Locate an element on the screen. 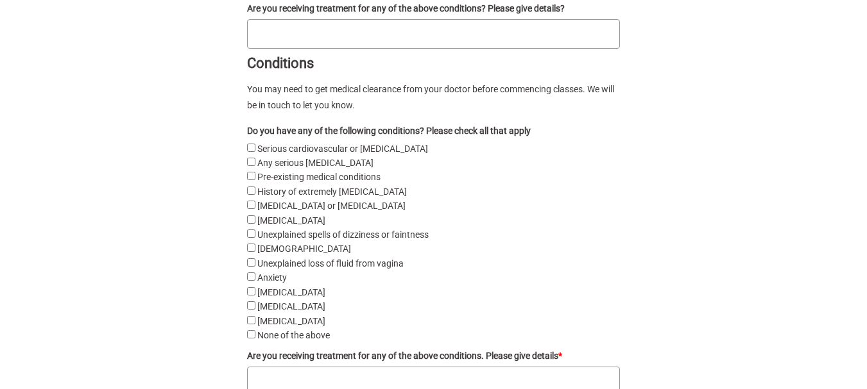 The height and width of the screenshot is (389, 867). p: You may need to get medical clearance from your doctor before commencing classes. We will be in t... is located at coordinates (433, 97).